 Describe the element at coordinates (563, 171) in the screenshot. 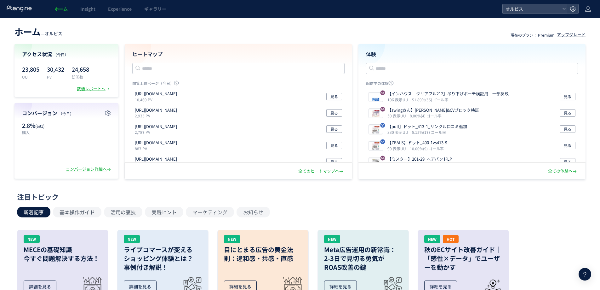

I see `div: 全ての体験へ` at that location.